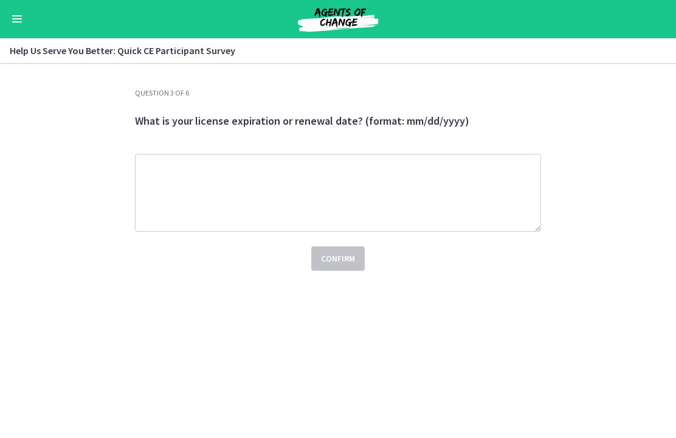 The width and height of the screenshot is (676, 438). What do you see at coordinates (302, 121) in the screenshot?
I see `span: What is your license expiration or renewal date? (format: mm/dd/yyyy)` at bounding box center [302, 121].